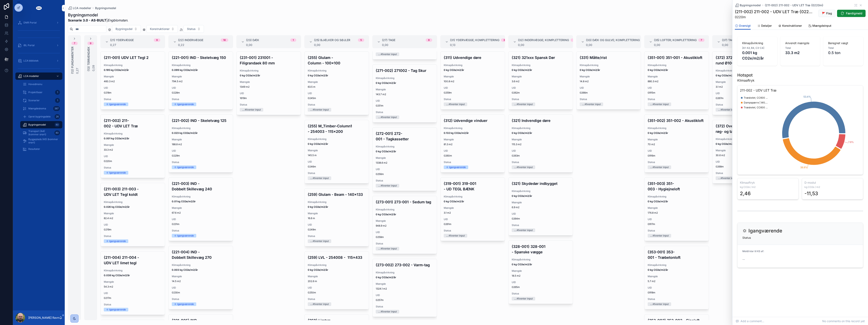 The height and width of the screenshot is (325, 868). What do you see at coordinates (133, 146) in the screenshot?
I see `a: (211-002) 211-002 - UDV LET TræKlimapåvirkning0.001 kg CO2e/m2/årMængde33.3 m2UID0220mStatus⛭ Iga...` at bounding box center [133, 146].